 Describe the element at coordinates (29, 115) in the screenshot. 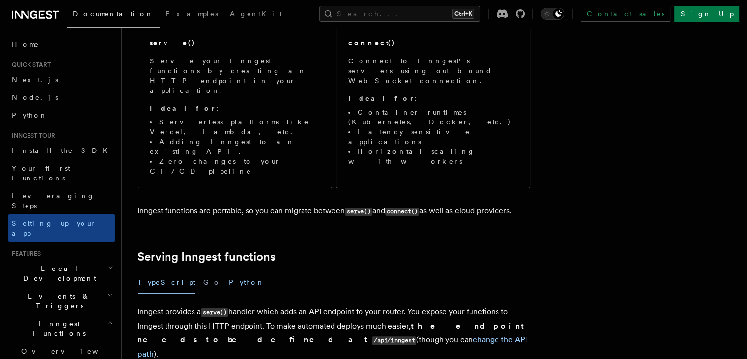

I see `span: Python` at that location.